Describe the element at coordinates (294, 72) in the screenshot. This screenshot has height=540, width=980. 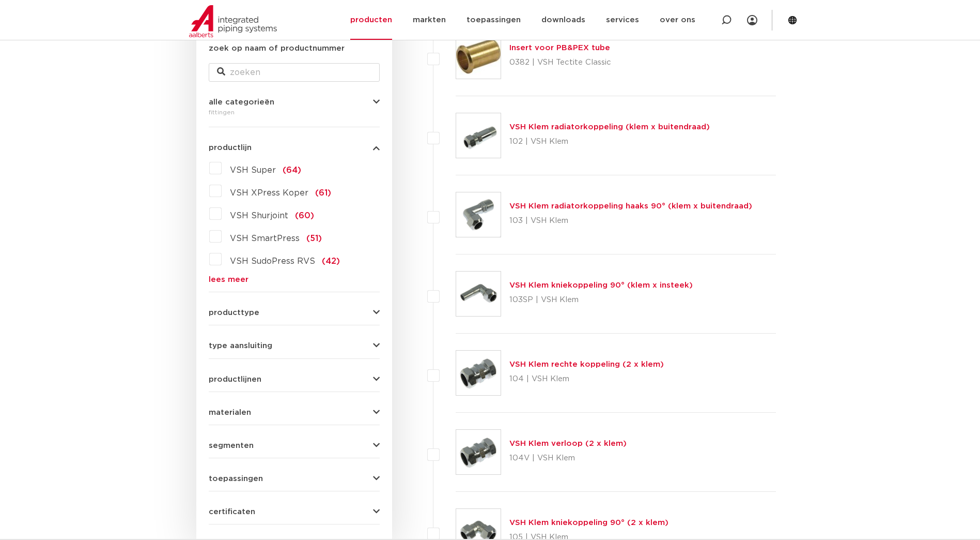
I see `input: zoeken` at that location.